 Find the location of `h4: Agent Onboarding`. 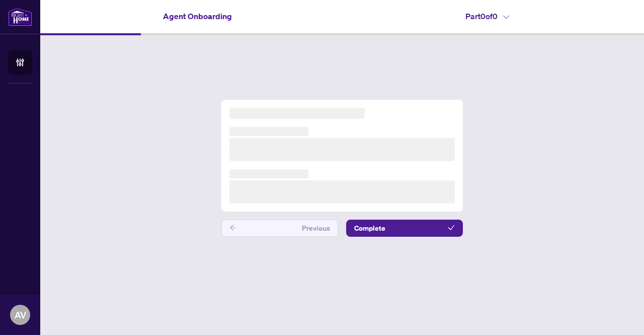

h4: Agent Onboarding is located at coordinates (197, 16).